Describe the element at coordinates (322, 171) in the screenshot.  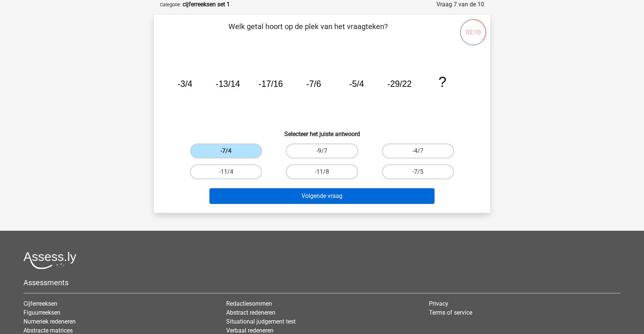
I see `label: -11/8` at that location.